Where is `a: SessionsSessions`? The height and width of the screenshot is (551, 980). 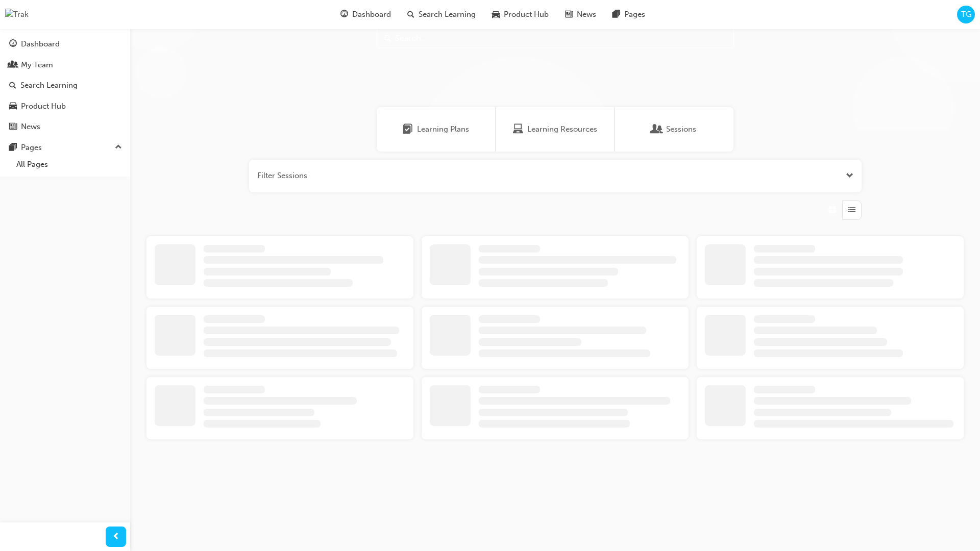
a: SessionsSessions is located at coordinates (673, 129).